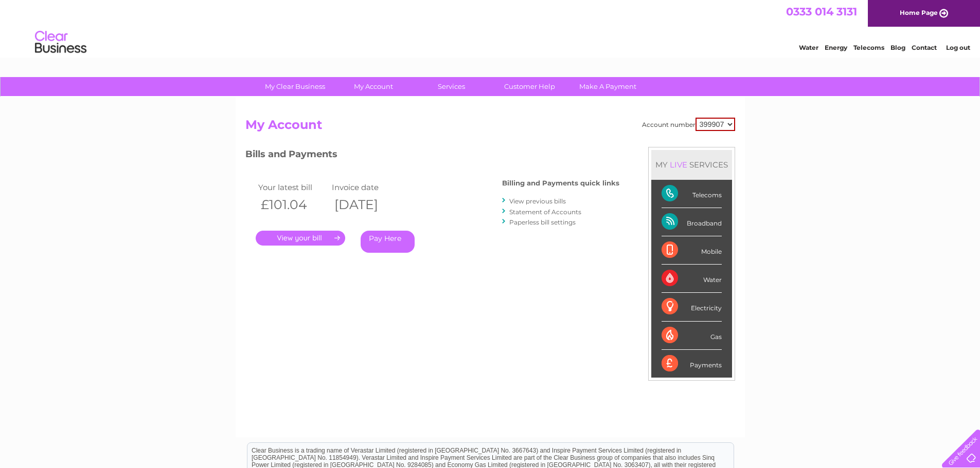 The height and width of the screenshot is (468, 980). Describe the element at coordinates (366, 187) in the screenshot. I see `td: Invoice date` at that location.